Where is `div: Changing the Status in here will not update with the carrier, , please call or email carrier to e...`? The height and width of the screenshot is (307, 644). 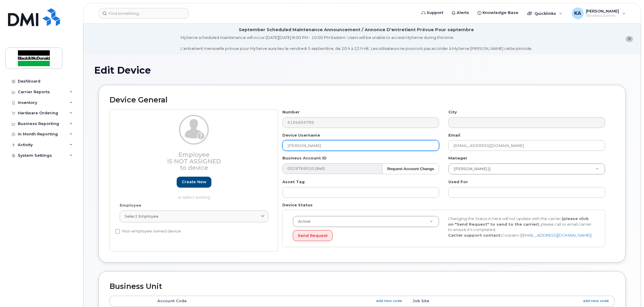 div: Changing the Status in here will not update with the carrier, , please call or email carrier to e... is located at coordinates (521, 227).